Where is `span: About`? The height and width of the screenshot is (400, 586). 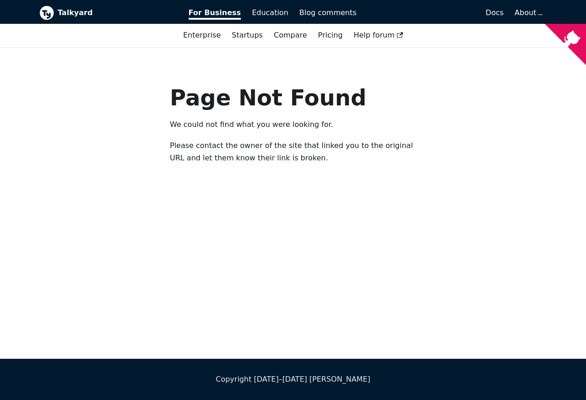 span: About is located at coordinates (528, 12).